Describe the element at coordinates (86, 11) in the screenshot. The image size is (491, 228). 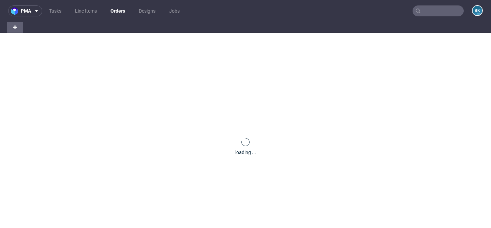
I see `a: Line Items` at that location.